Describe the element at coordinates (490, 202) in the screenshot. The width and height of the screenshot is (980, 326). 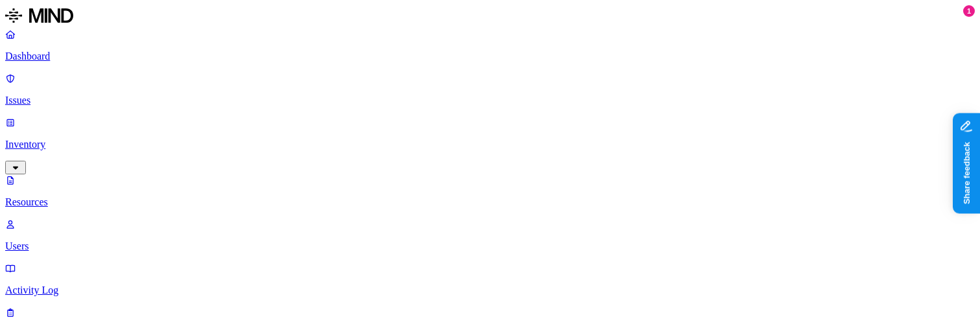
I see `p: Resources` at that location.